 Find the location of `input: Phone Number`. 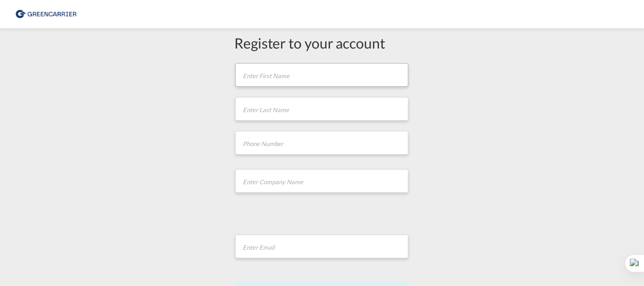

input: Phone Number is located at coordinates (321, 143).